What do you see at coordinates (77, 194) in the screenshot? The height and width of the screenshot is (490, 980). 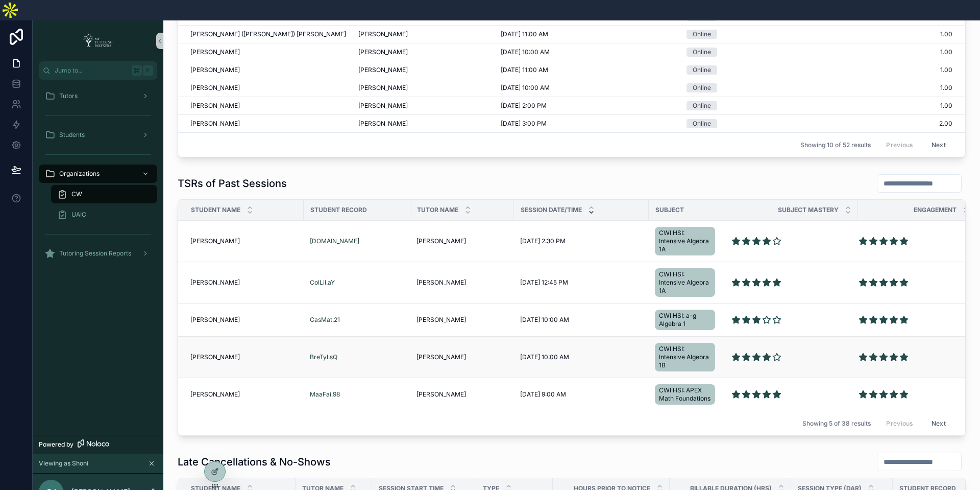 I see `span: CW` at bounding box center [77, 194].